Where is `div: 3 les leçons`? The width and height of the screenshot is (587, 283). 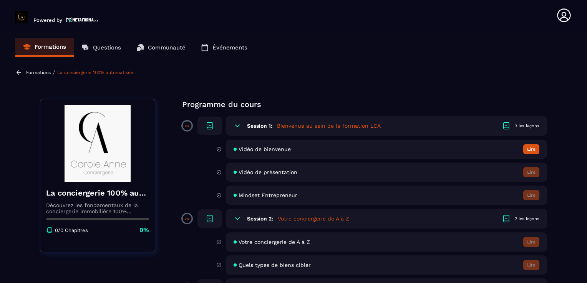 div: 3 les leçons is located at coordinates (527, 126).